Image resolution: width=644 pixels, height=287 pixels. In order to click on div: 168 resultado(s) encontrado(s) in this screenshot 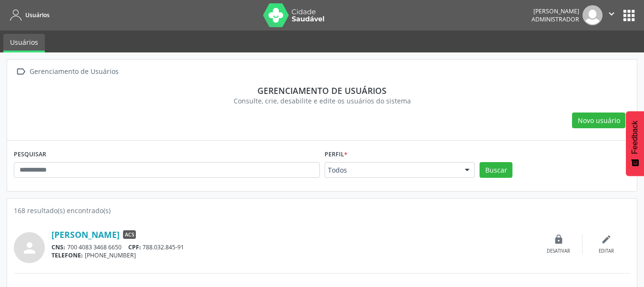, I will do `click(322, 210)`.